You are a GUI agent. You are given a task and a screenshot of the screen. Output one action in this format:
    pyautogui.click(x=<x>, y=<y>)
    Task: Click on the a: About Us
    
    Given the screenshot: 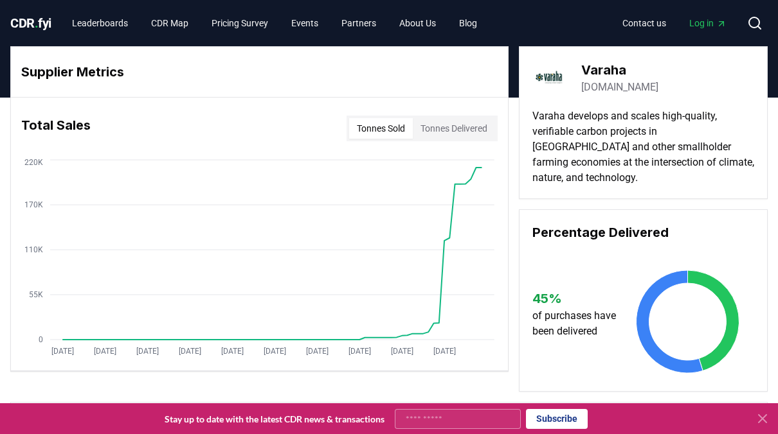 What is the action you would take?
    pyautogui.click(x=417, y=23)
    